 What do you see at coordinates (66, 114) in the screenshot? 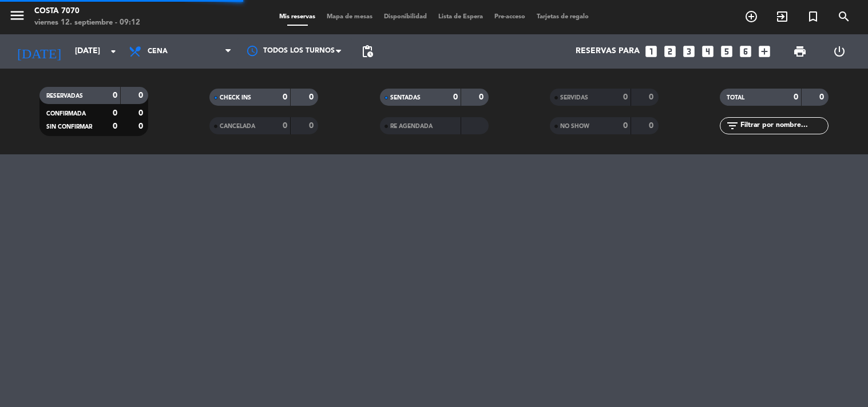
I see `span: CONFIRMADA` at bounding box center [66, 114].